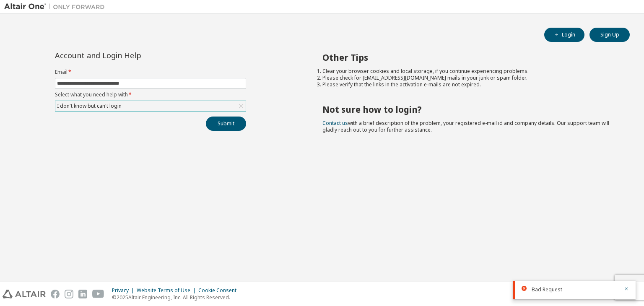 The width and height of the screenshot is (644, 306). Describe the element at coordinates (177, 297) in the screenshot. I see `p: © 2025 Altair Engineering, Inc. All Rights Reserved.` at that location.